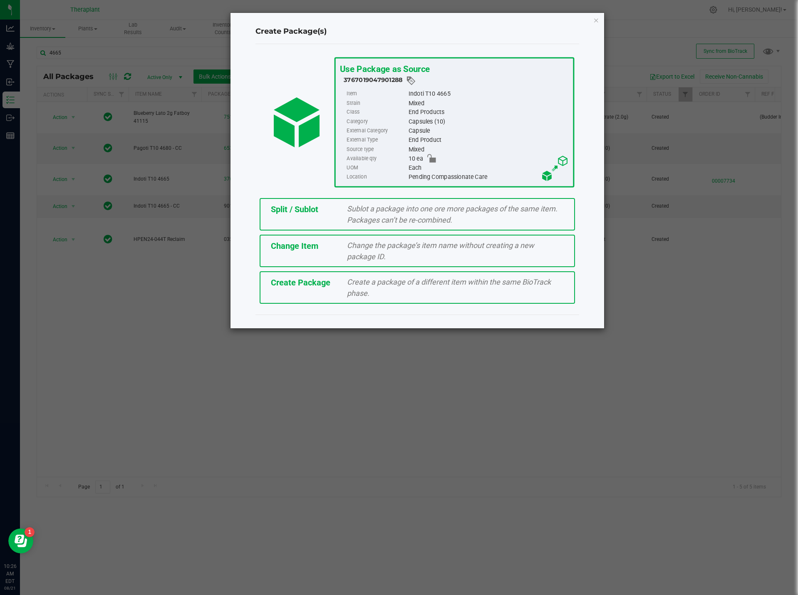  I want to click on label: Strain, so click(377, 103).